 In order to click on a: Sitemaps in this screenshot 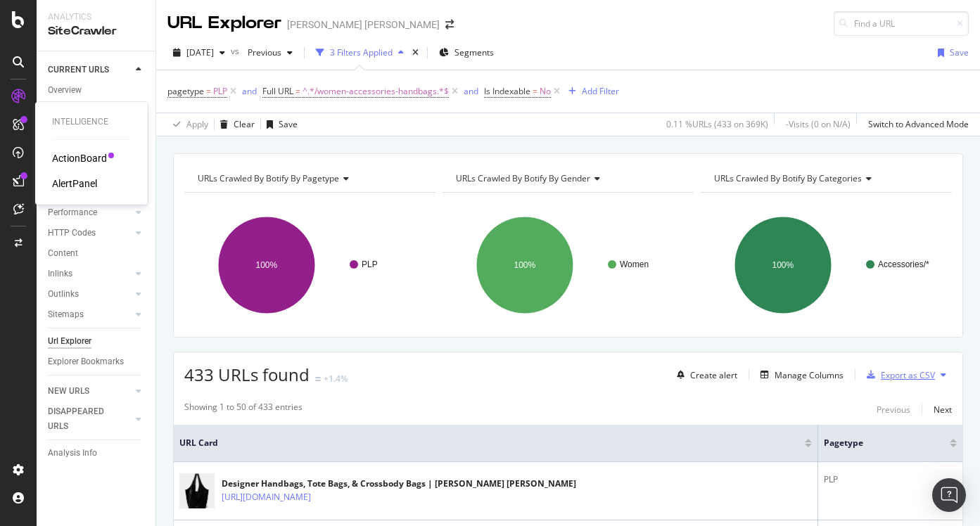, I will do `click(89, 314)`.